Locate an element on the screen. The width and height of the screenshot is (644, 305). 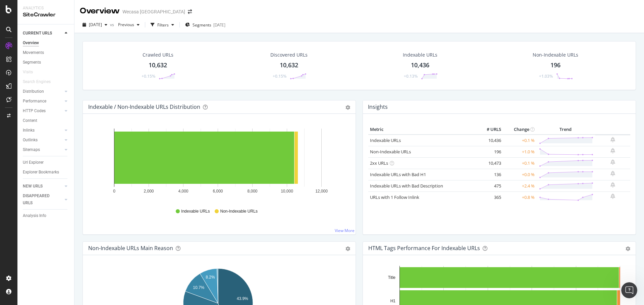
text: 43.9% is located at coordinates (243, 299).